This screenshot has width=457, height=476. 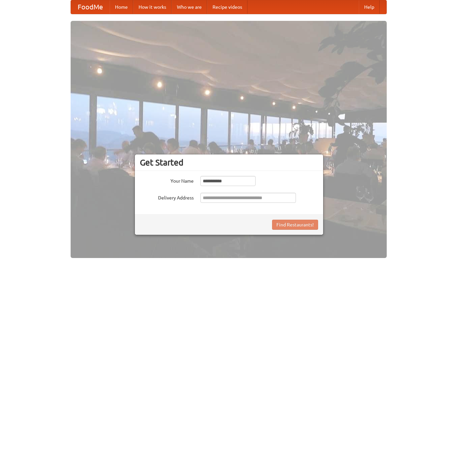 What do you see at coordinates (167, 197) in the screenshot?
I see `label: Delivery Address` at bounding box center [167, 197].